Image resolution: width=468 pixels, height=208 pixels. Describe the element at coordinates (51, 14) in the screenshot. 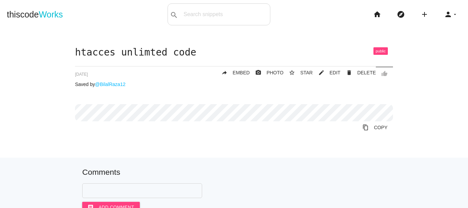

I see `span: Works` at that location.